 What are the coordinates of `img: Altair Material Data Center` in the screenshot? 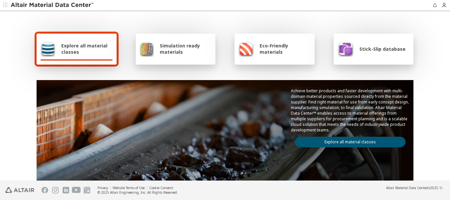 It's located at (52, 5).